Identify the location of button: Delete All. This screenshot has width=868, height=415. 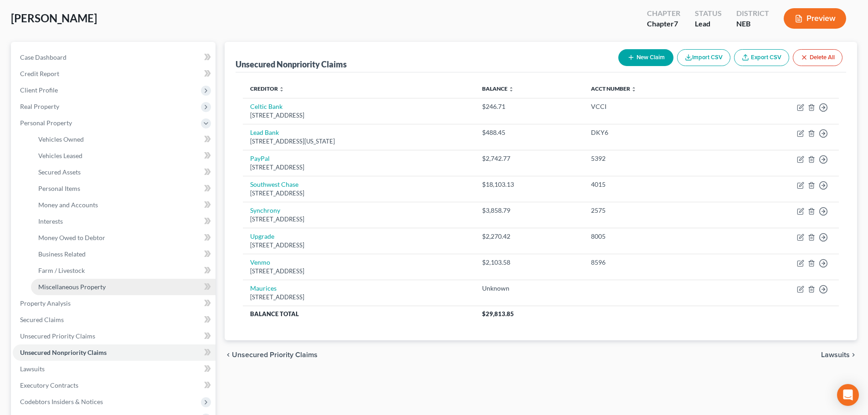
(817, 58).